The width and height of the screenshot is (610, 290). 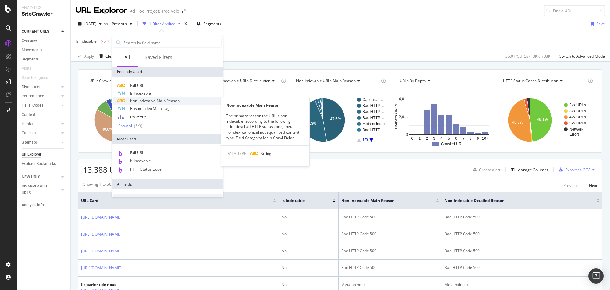 I want to click on div: Overview, so click(x=29, y=41).